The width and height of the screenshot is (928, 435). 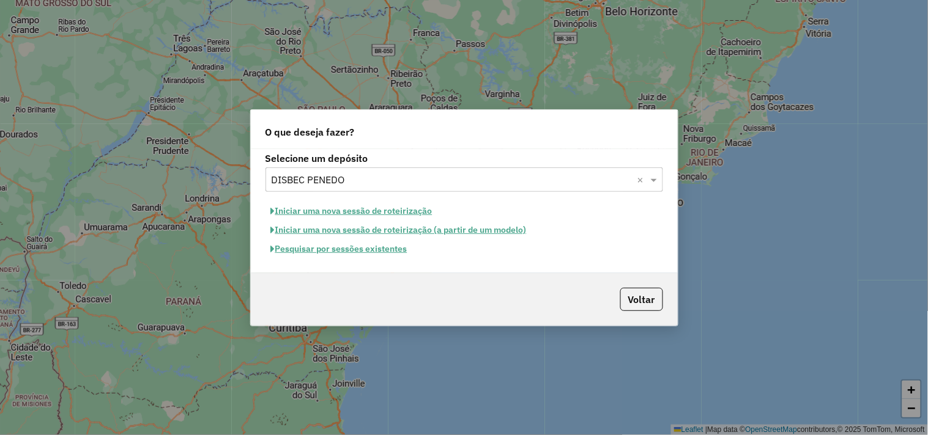 I want to click on label: Selecione um depósito, so click(x=464, y=158).